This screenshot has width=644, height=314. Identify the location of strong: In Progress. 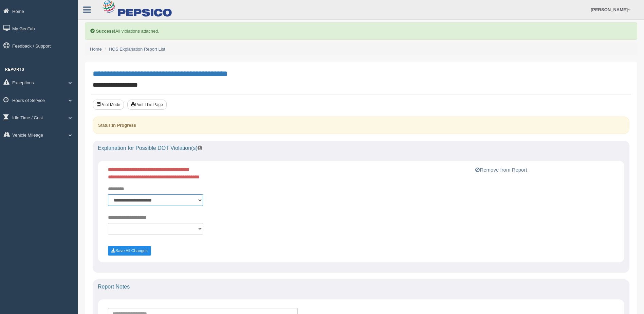
(124, 125).